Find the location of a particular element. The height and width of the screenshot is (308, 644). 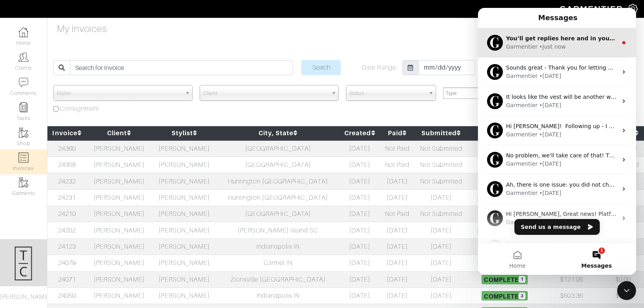

a: 24231 is located at coordinates (67, 198).